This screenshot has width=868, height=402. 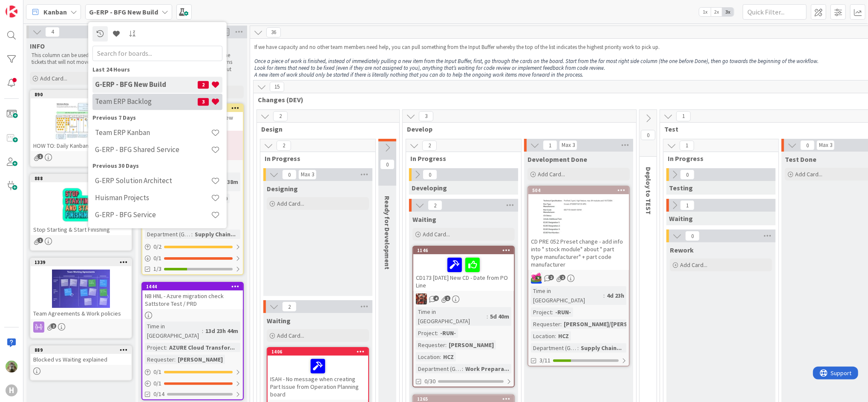 What do you see at coordinates (202, 347) in the screenshot?
I see `div: AZURE Cloud Transfor...` at bounding box center [202, 347].